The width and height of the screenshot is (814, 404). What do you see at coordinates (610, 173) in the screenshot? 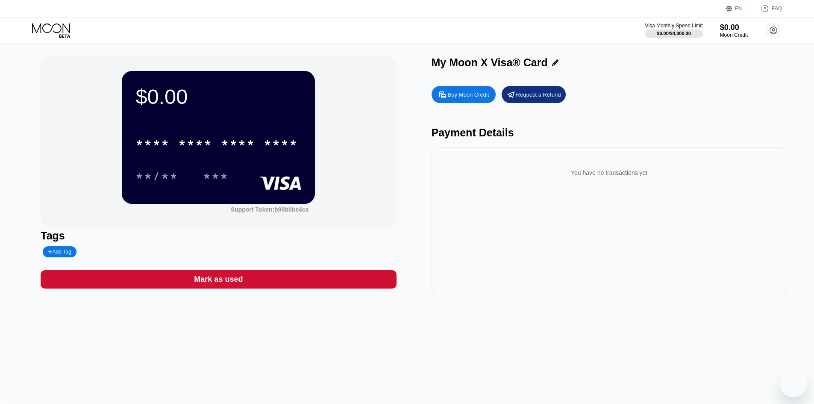
I see `div: You have no transactions yet` at bounding box center [610, 173].